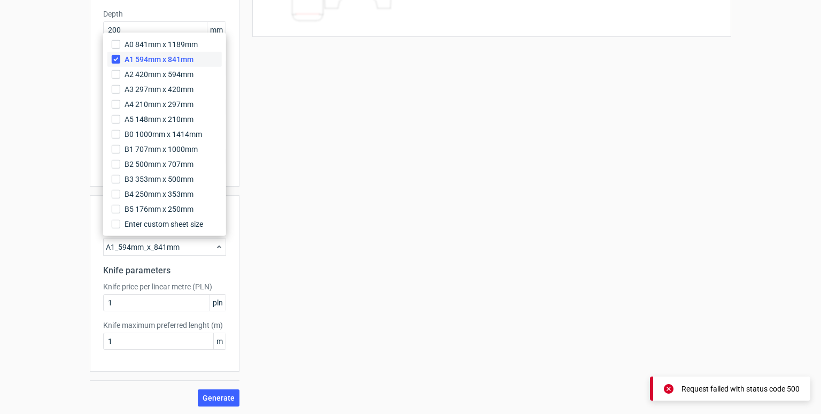  What do you see at coordinates (165, 14) in the screenshot?
I see `label: Depth` at bounding box center [165, 14].